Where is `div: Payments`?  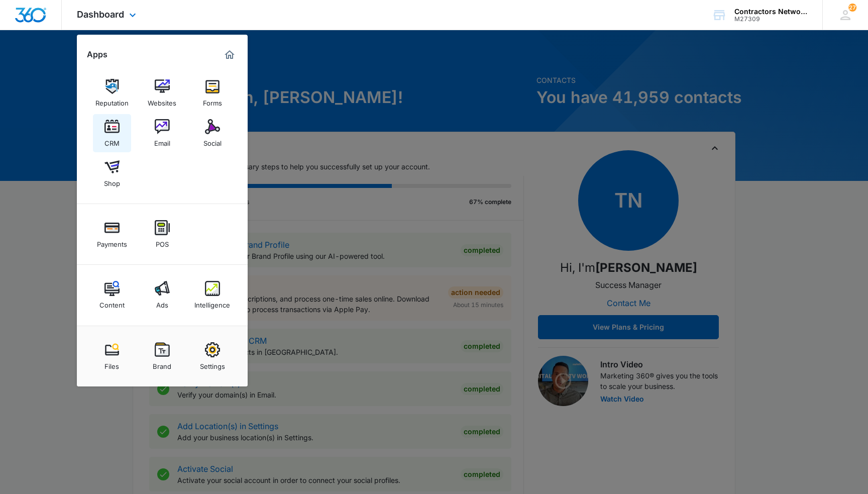 div: Payments is located at coordinates (112, 241).